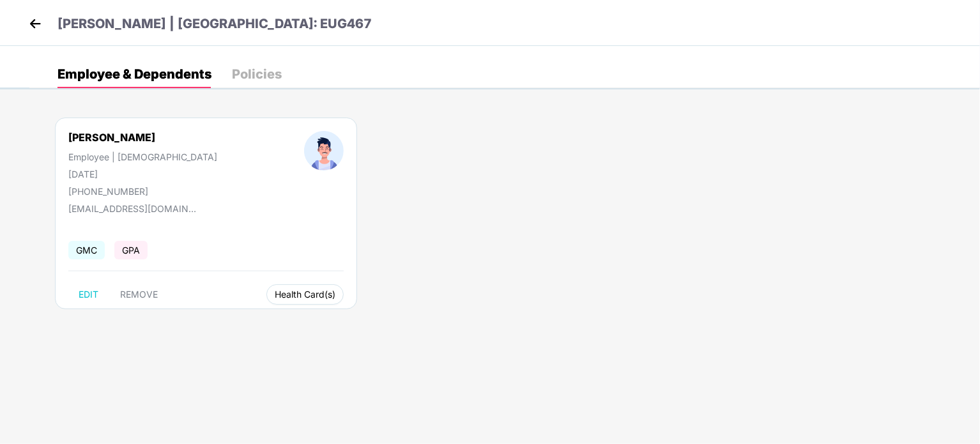 Image resolution: width=980 pixels, height=444 pixels. What do you see at coordinates (131, 249) in the screenshot?
I see `span: GPA` at bounding box center [131, 249].